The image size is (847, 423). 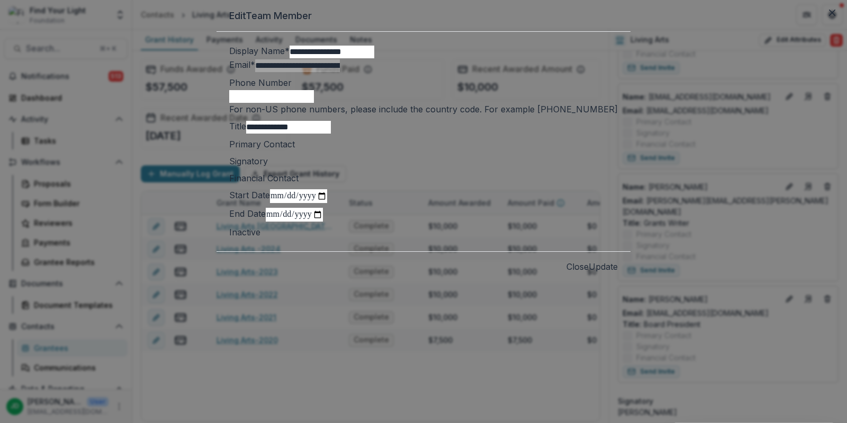 What do you see at coordinates (242, 65) in the screenshot?
I see `label: Email` at bounding box center [242, 65].